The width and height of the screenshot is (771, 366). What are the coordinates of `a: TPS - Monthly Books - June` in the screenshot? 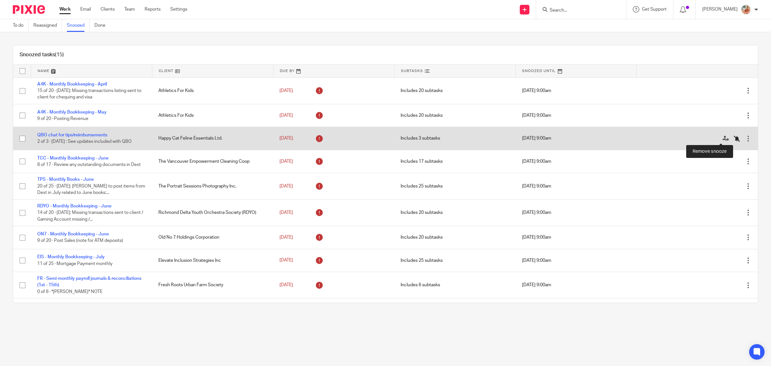 It's located at (66, 179).